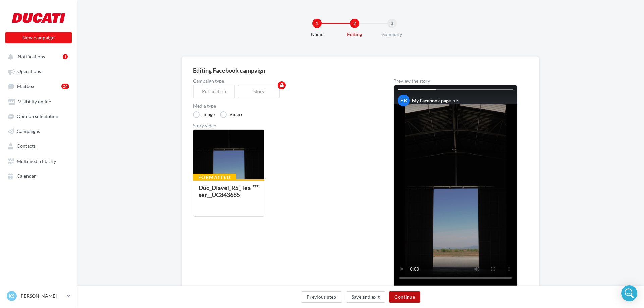 This screenshot has width=644, height=308. What do you see at coordinates (354, 34) in the screenshot?
I see `div: Editing` at bounding box center [354, 34].